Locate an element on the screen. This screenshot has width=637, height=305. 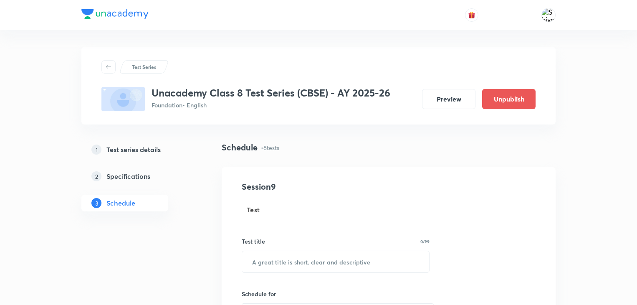
h6: Schedule for is located at coordinates (336, 293).